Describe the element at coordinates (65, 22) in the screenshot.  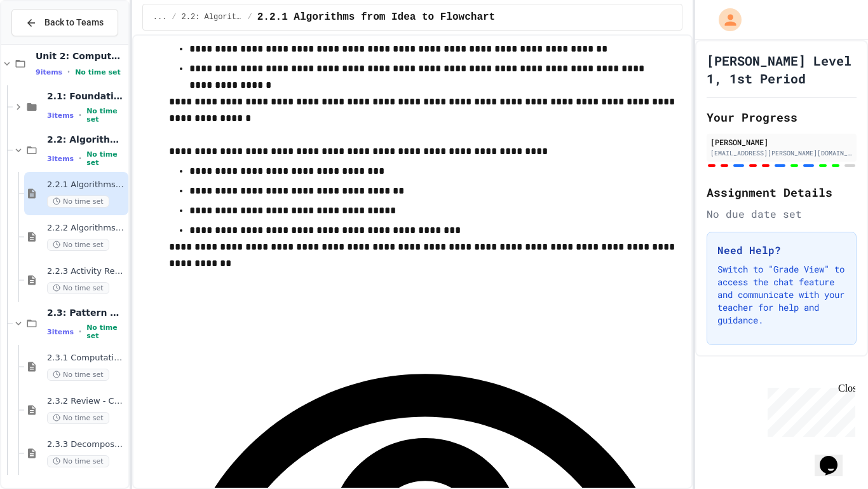
I see `button: Back to Teams` at that location.